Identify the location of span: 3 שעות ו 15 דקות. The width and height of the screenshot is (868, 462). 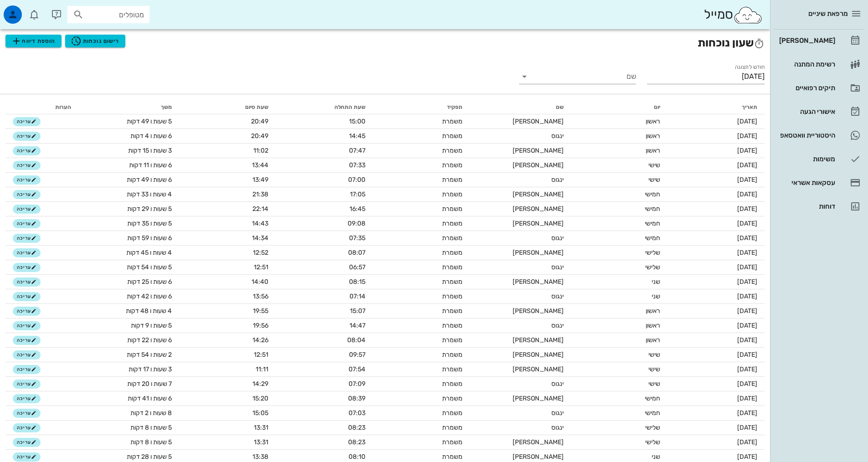
(150, 150).